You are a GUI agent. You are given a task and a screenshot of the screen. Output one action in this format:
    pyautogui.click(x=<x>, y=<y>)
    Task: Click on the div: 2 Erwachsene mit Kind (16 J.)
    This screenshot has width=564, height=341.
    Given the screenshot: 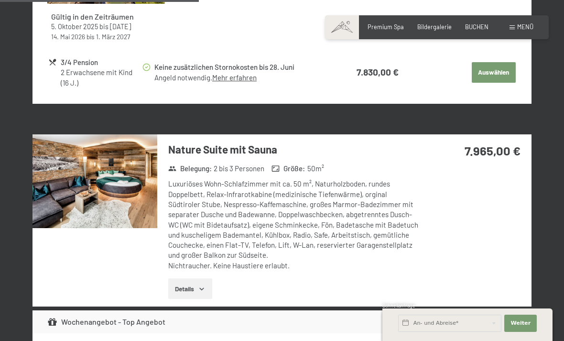 What is the action you would take?
    pyautogui.click(x=101, y=77)
    